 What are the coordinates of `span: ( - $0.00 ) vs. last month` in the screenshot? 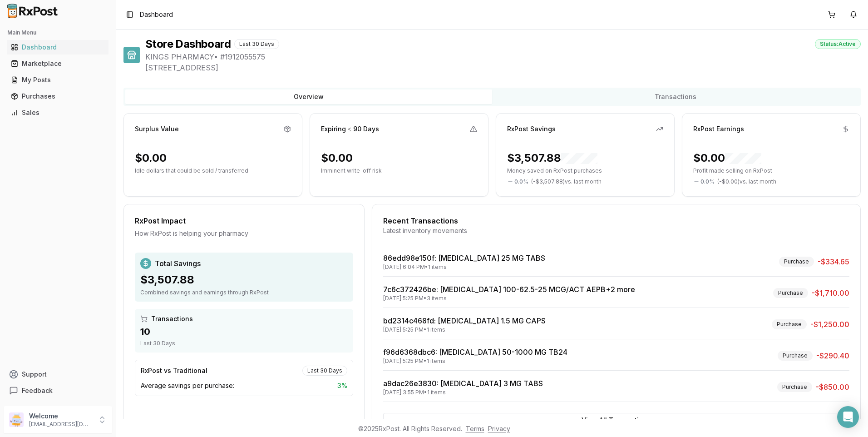 It's located at (747, 181).